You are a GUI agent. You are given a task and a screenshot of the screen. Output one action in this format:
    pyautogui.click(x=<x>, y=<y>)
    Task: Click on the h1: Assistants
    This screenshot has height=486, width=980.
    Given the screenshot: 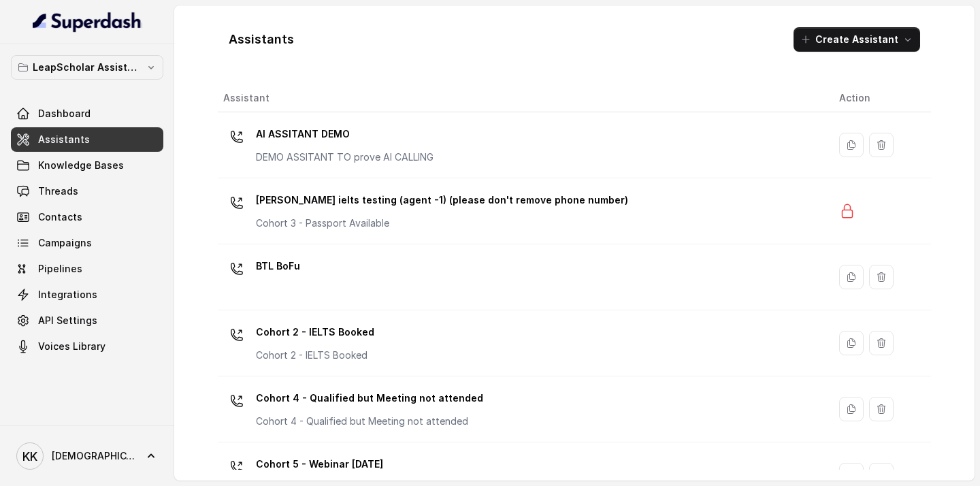 What is the action you would take?
    pyautogui.click(x=262, y=40)
    